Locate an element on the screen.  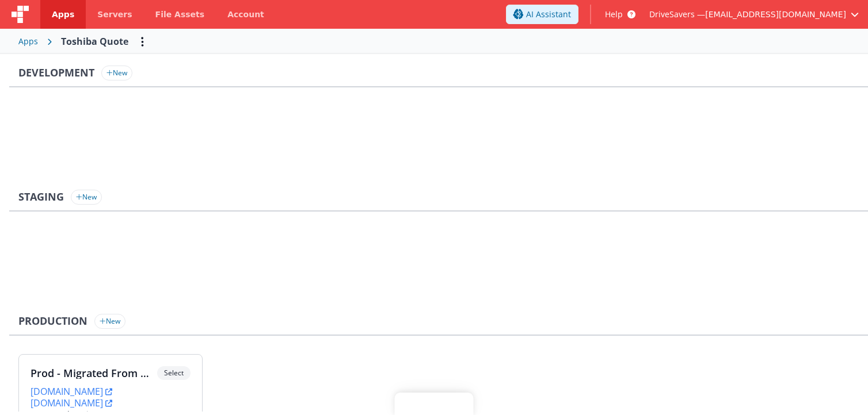
span: DriveSavers — is located at coordinates (677, 15).